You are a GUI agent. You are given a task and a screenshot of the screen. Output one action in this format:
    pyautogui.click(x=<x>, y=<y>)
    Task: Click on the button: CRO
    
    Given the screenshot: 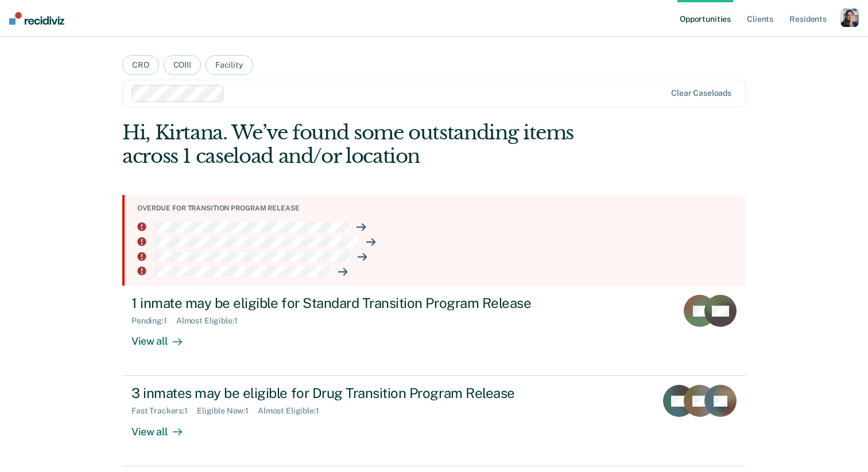 What is the action you would take?
    pyautogui.click(x=140, y=65)
    